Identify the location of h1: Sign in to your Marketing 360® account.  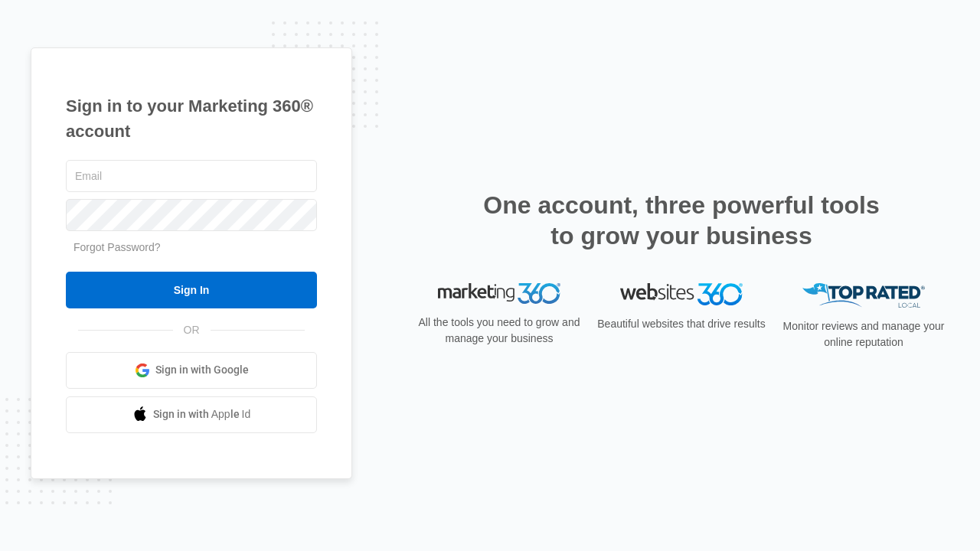
(191, 119).